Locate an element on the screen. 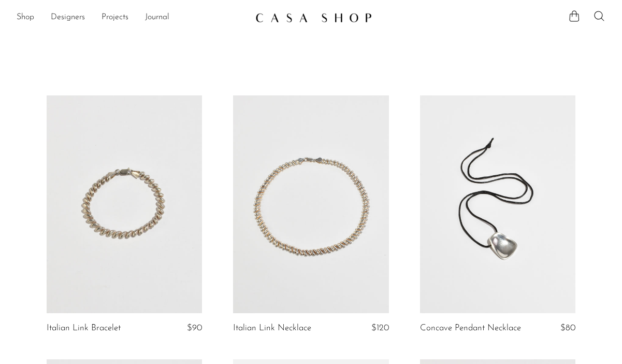  span: $80 is located at coordinates (568, 328).